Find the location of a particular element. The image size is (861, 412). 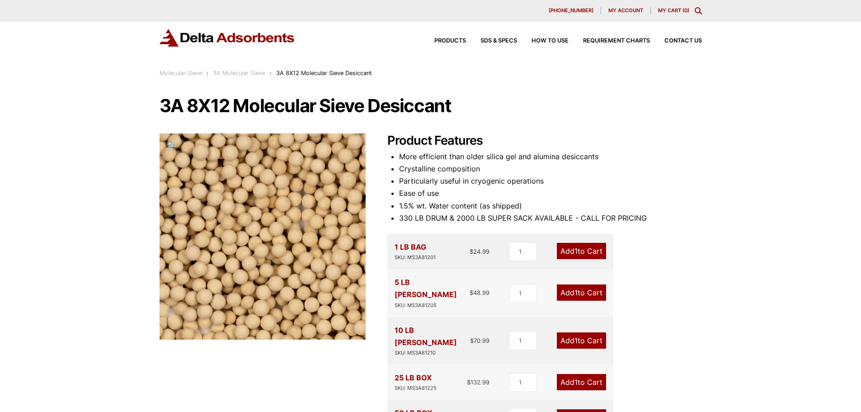

bdi: 70.99 is located at coordinates (480, 340).